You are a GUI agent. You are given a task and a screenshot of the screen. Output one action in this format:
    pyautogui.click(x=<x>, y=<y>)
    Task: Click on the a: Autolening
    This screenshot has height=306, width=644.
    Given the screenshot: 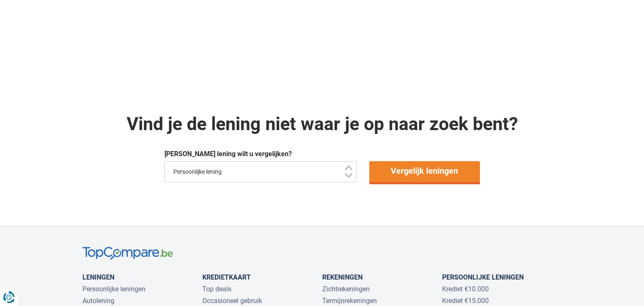 What is the action you would take?
    pyautogui.click(x=98, y=301)
    